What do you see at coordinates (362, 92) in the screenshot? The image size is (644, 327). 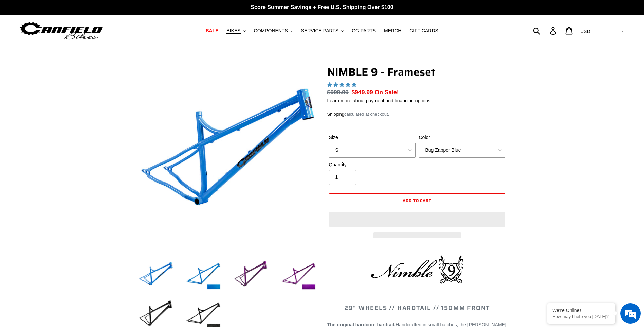 I see `span: $949.99` at bounding box center [362, 92].